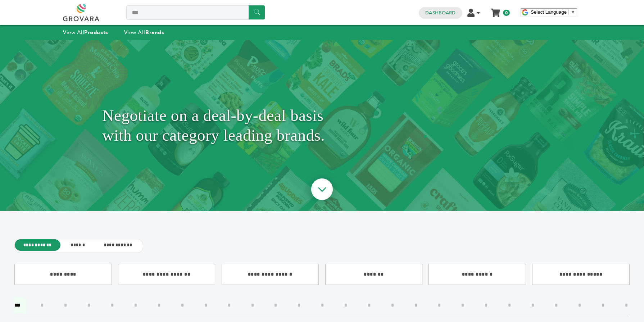  Describe the element at coordinates (495, 10) in the screenshot. I see `a: My Cart` at that location.